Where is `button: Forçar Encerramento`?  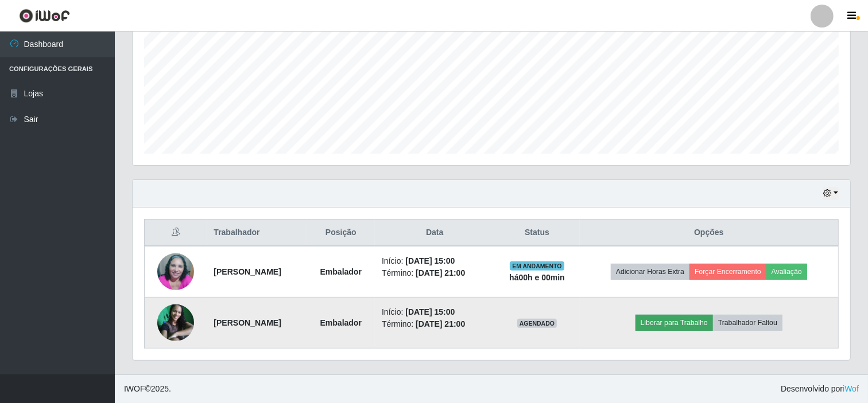 button: Forçar Encerramento is located at coordinates (728, 272).